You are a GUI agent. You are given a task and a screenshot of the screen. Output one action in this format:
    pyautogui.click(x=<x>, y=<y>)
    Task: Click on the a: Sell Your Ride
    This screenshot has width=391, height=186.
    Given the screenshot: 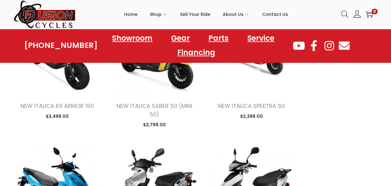 What is the action you would take?
    pyautogui.click(x=195, y=14)
    